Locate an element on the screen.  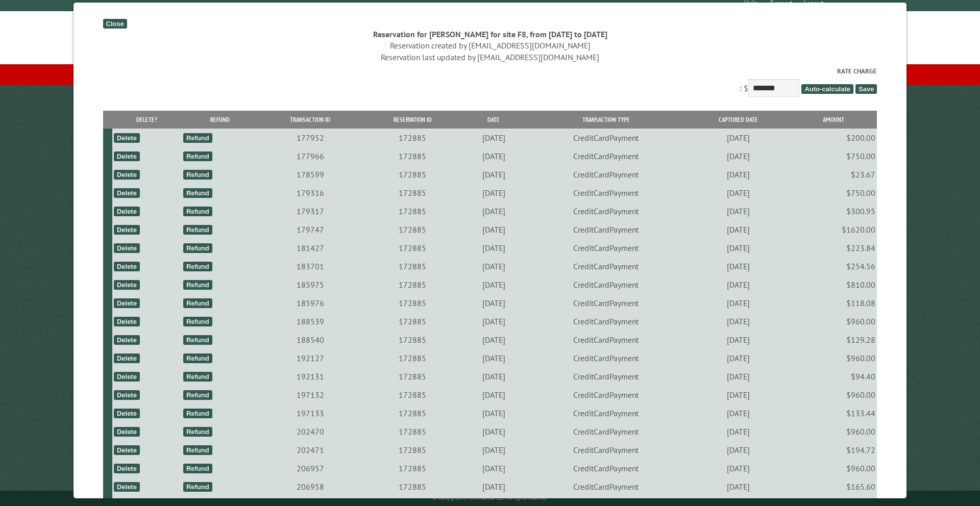
td: $133.44 is located at coordinates (833, 413).